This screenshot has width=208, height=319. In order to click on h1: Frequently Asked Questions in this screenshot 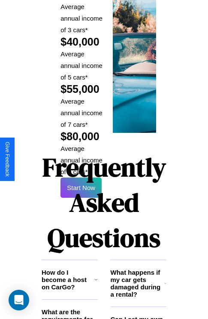, I will do `click(104, 202)`.